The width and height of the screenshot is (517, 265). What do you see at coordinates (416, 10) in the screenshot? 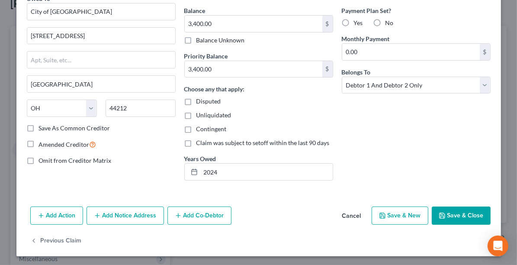
I see `label: Payment Plan Set?` at bounding box center [416, 10].